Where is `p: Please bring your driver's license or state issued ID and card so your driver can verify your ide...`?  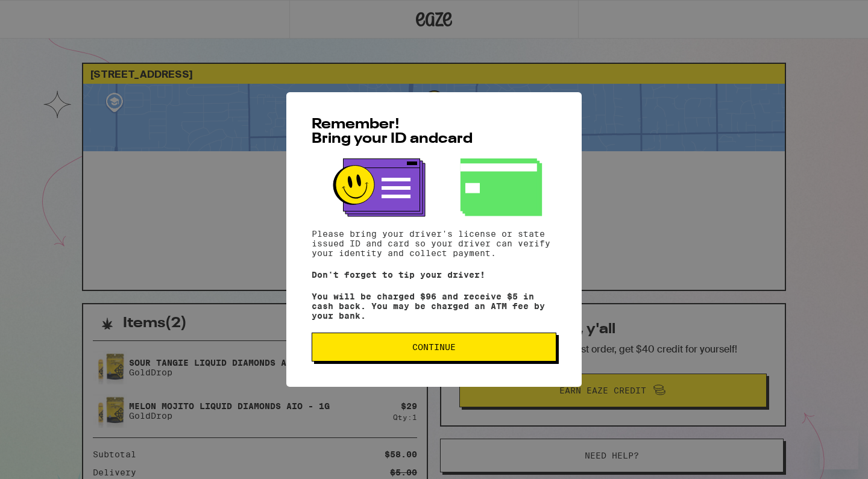
p: Please bring your driver's license or state issued ID and card so your driver can verify your ide... is located at coordinates (434, 244).